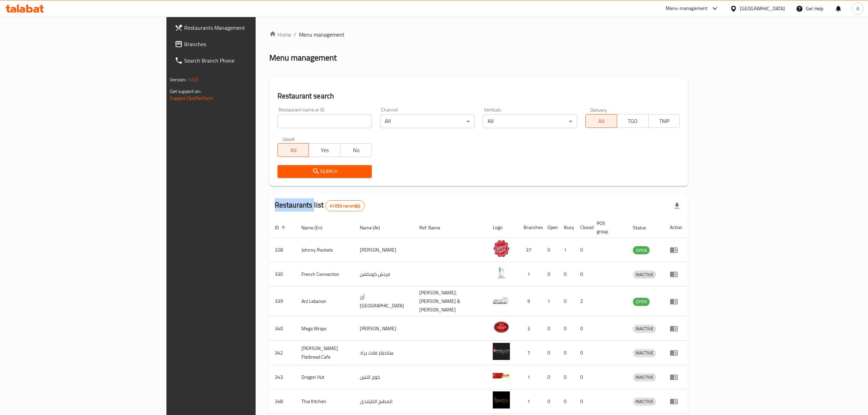  What do you see at coordinates (384, 401) in the screenshot?
I see `td: المطبخ التايلندى` at bounding box center [384, 401].